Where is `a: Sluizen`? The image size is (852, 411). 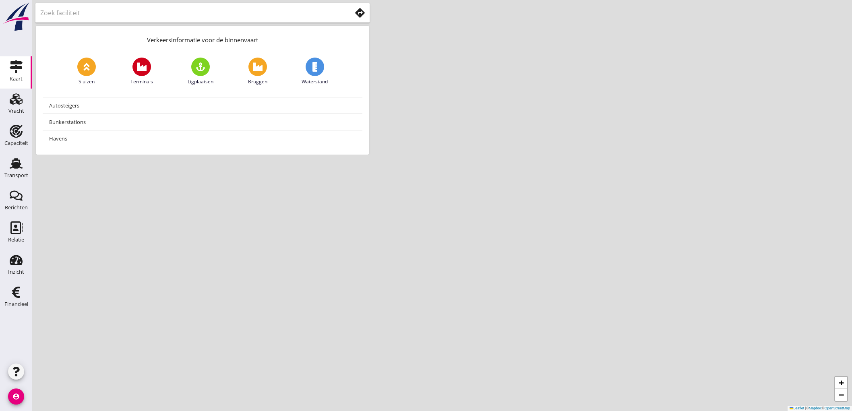
a: Sluizen is located at coordinates (87, 71).